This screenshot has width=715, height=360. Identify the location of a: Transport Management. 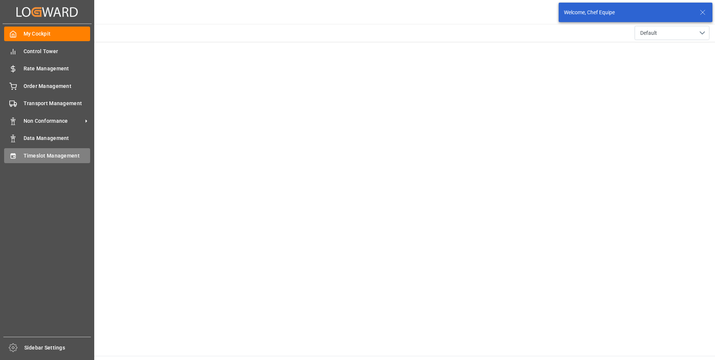
(47, 103).